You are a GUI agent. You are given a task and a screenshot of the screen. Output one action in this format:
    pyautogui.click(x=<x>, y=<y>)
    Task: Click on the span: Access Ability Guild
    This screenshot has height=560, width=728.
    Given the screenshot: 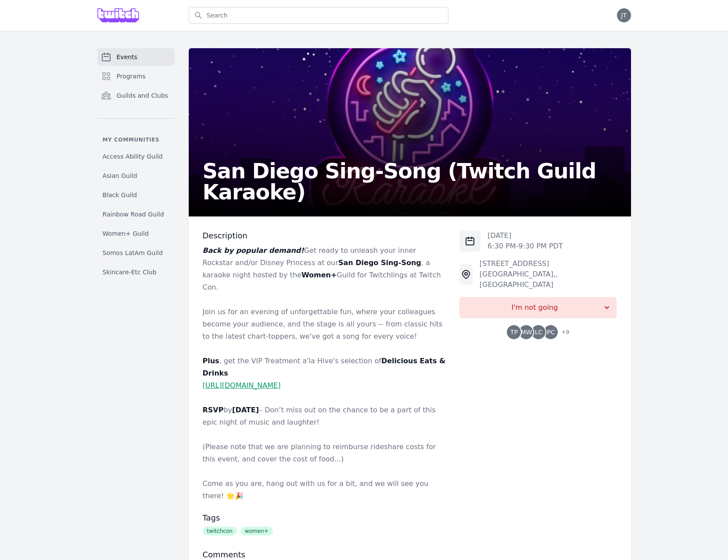 What is the action you would take?
    pyautogui.click(x=133, y=156)
    